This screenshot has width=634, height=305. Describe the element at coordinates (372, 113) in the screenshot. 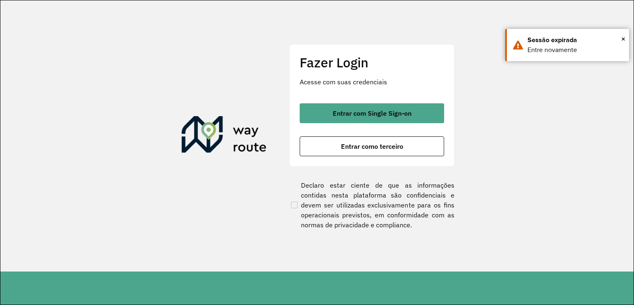

I see `span: Entrar com Single Sign-on` at that location.